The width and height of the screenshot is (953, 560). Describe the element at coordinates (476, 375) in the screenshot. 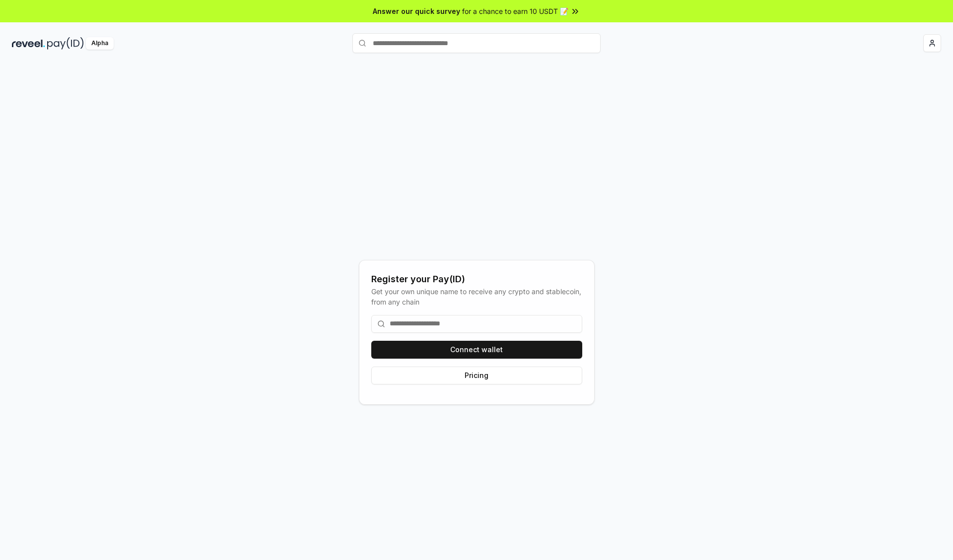

I see `button: Pricing` at that location.